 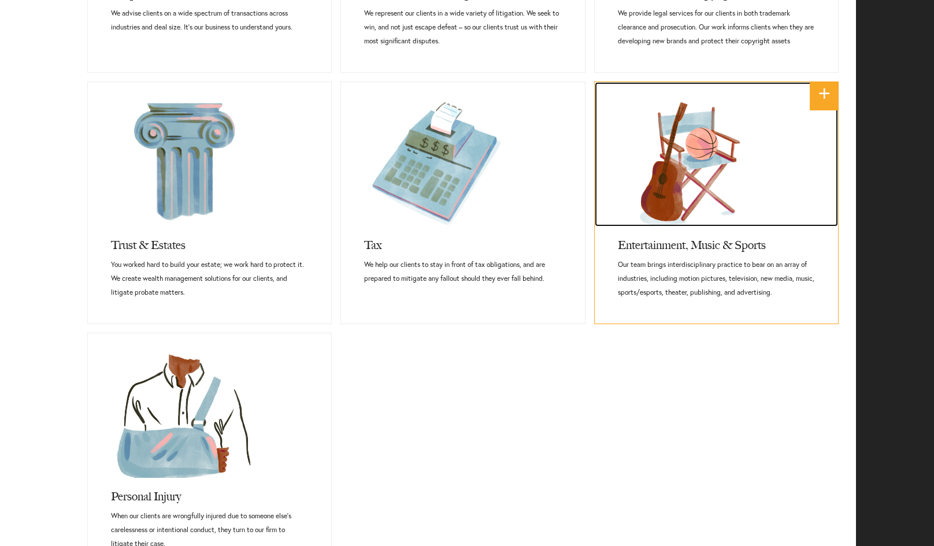 I want to click on a: TaxWe help our clients to stay in front of tax obligations, and are prepared to mitigate any fall..., so click(x=463, y=268).